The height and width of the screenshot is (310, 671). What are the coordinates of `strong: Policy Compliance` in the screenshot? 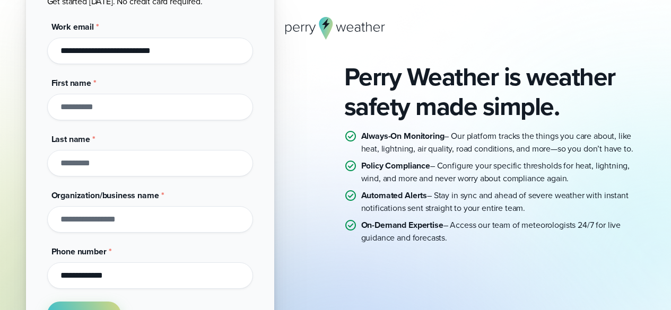 It's located at (396, 166).